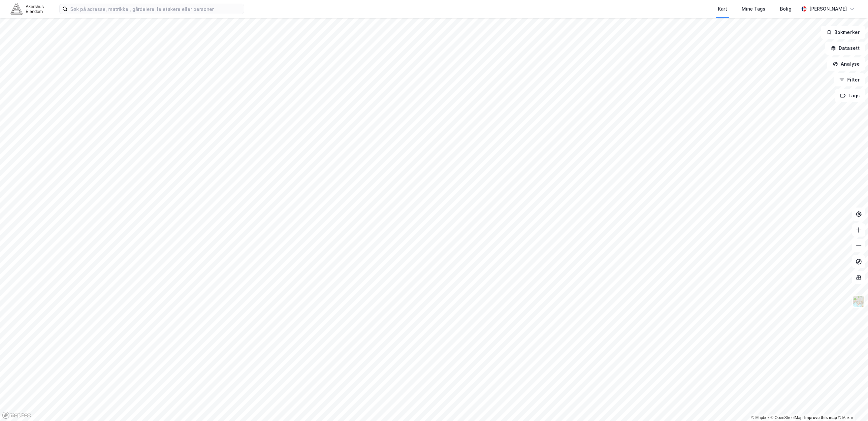  Describe the element at coordinates (753, 9) in the screenshot. I see `div: Mine Tags` at that location.